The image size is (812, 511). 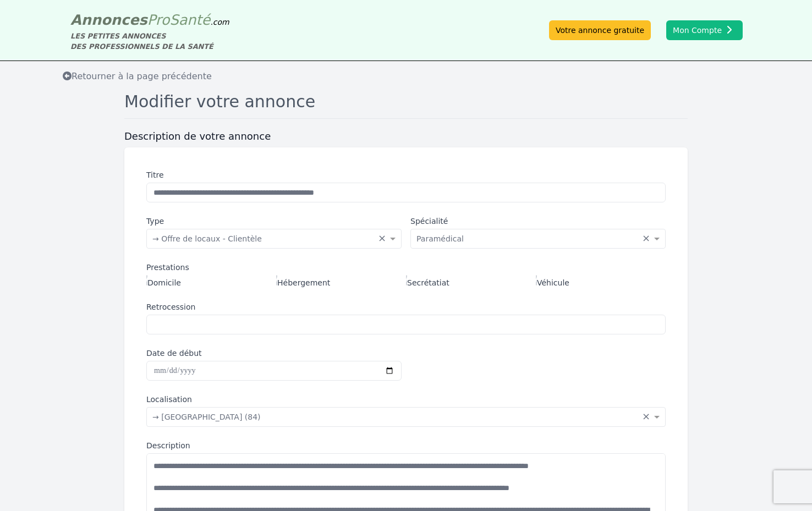 What do you see at coordinates (219, 22) in the screenshot?
I see `span: .com` at bounding box center [219, 22].